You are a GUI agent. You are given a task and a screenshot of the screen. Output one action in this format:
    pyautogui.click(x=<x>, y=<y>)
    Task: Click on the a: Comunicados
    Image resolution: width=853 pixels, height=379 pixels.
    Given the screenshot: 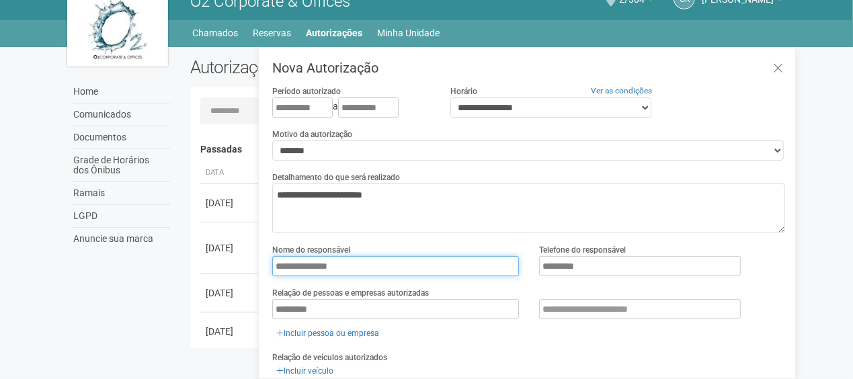 What is the action you would take?
    pyautogui.click(x=120, y=115)
    